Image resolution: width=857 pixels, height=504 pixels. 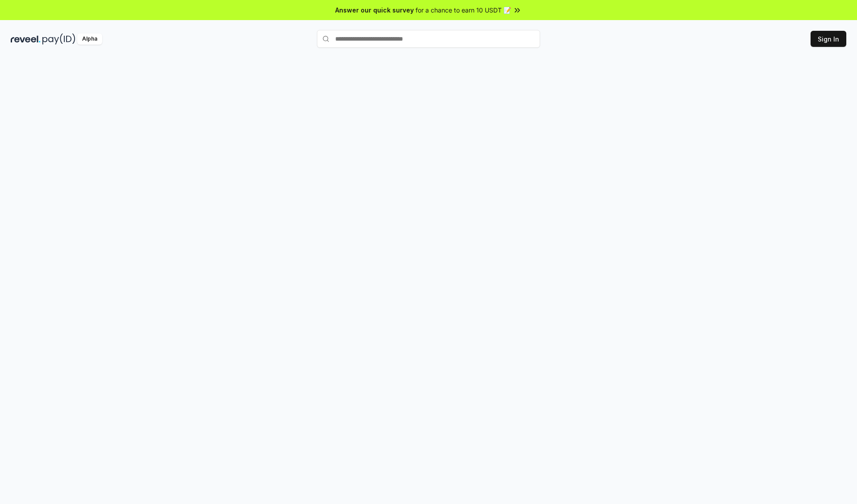 What do you see at coordinates (828, 39) in the screenshot?
I see `button: Sign In` at bounding box center [828, 39].